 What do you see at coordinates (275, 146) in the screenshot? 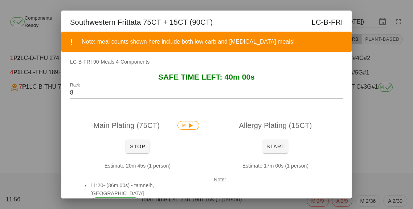
I see `button: Start` at bounding box center [275, 146].